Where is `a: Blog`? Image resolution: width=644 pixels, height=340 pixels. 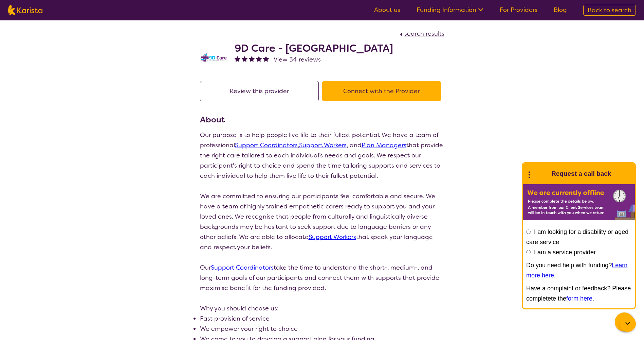 a: Blog is located at coordinates (561, 10).